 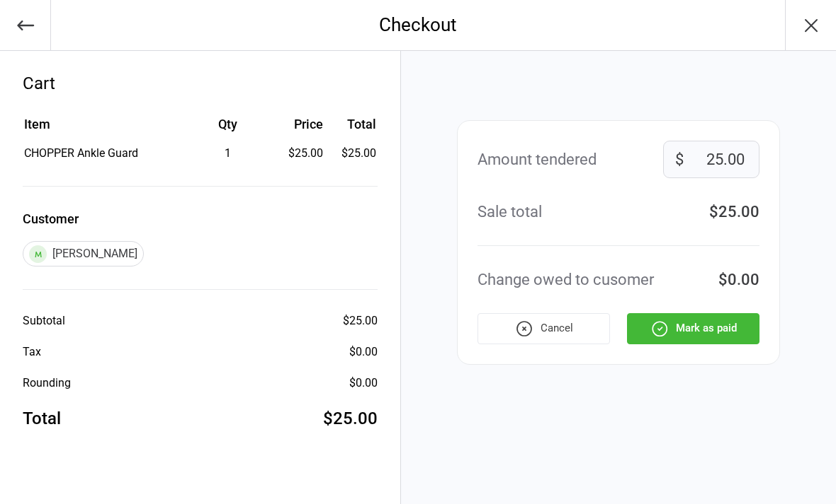 What do you see at coordinates (297, 124) in the screenshot?
I see `div: Price` at bounding box center [297, 124].